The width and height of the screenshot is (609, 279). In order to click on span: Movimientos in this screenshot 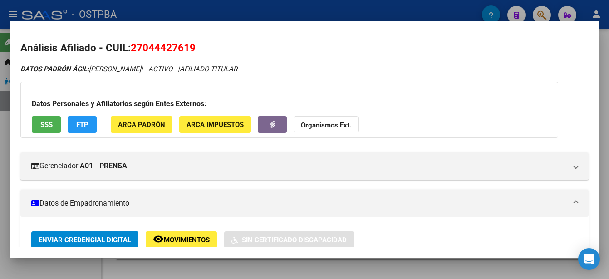, I will do `click(187, 240)`.